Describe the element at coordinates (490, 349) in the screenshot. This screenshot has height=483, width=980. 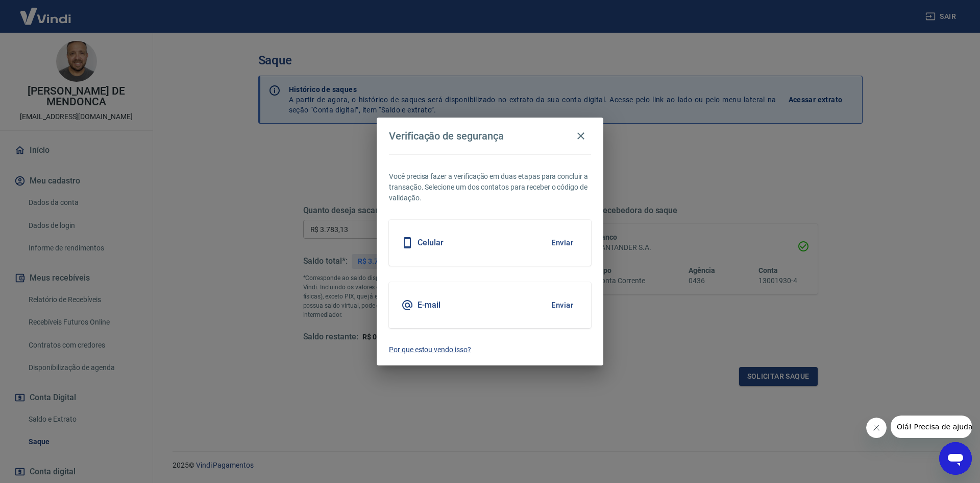
I see `a: Por que estou vendo isso?` at that location.